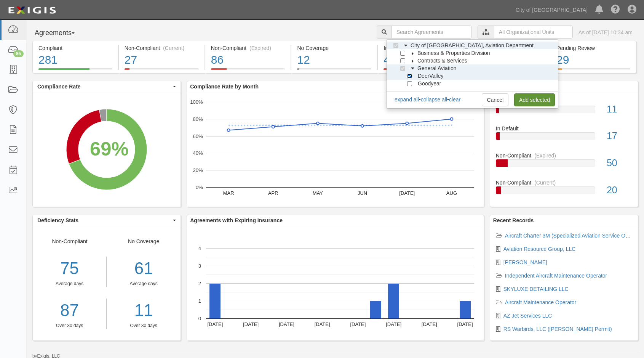 This screenshot has height=358, width=644. Describe the element at coordinates (198, 153) in the screenshot. I see `text: 40%` at that location.